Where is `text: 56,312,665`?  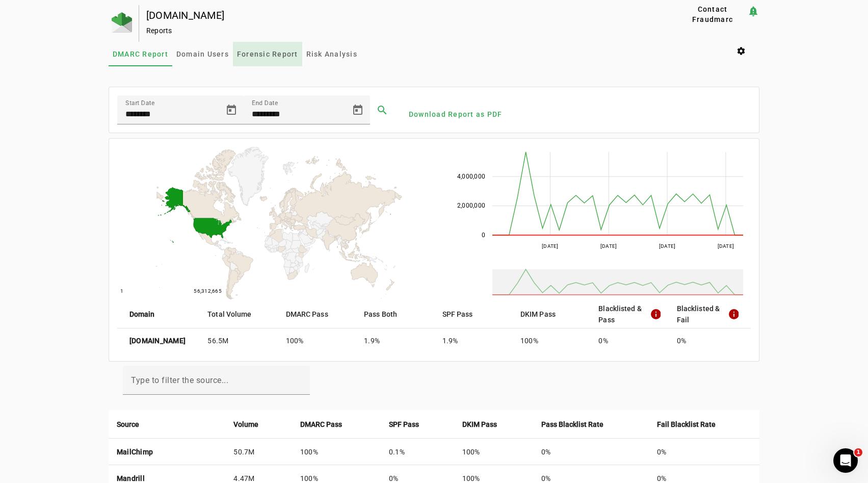
text: 56,312,665 is located at coordinates (208, 290).